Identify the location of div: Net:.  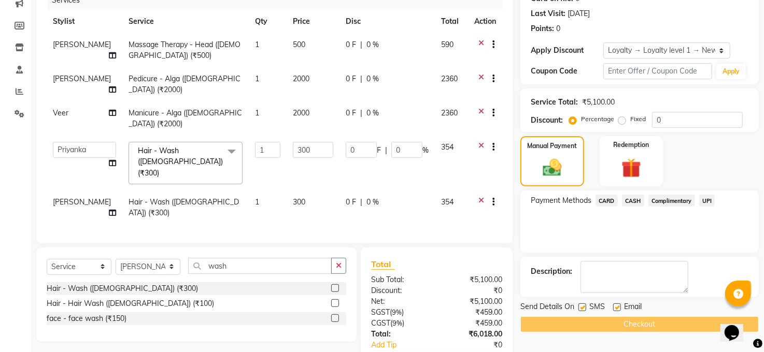
(400, 301).